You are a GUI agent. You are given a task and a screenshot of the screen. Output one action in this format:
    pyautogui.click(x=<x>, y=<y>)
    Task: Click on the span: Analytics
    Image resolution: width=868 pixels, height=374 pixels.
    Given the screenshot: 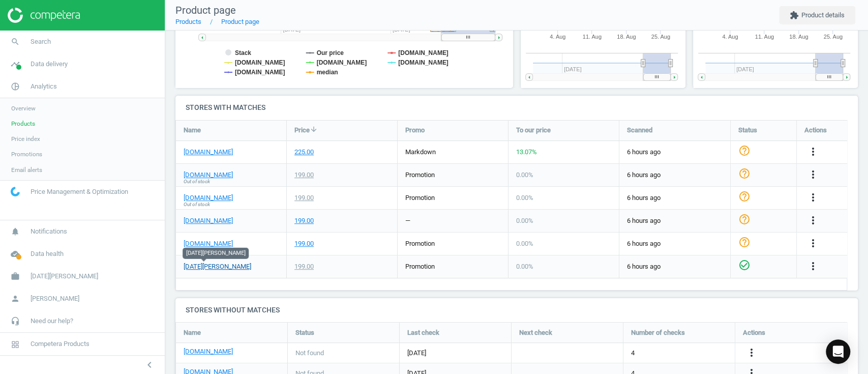 What is the action you would take?
    pyautogui.click(x=44, y=87)
    